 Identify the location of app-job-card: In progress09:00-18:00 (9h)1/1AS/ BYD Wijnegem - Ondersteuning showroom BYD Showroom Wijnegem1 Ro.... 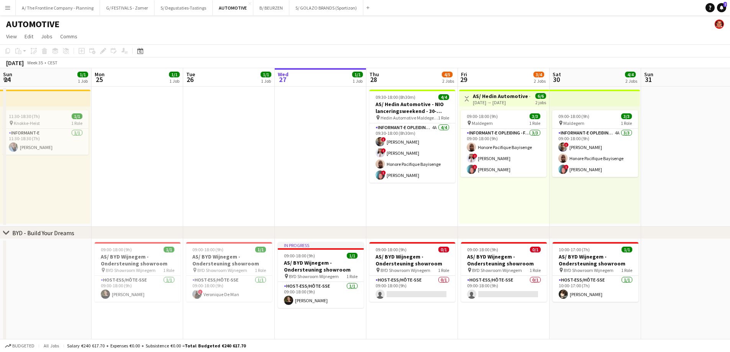
(321, 275).